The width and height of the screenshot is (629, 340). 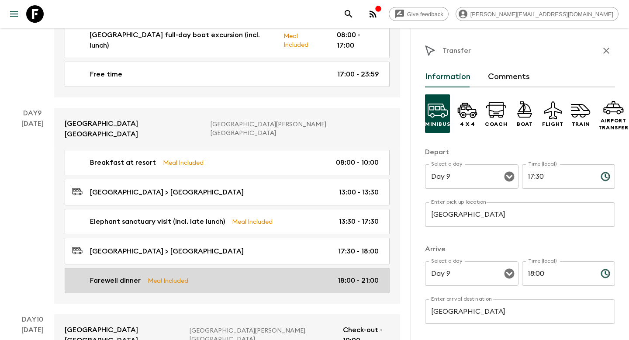 I want to click on label: Enter arrival destination, so click(x=462, y=299).